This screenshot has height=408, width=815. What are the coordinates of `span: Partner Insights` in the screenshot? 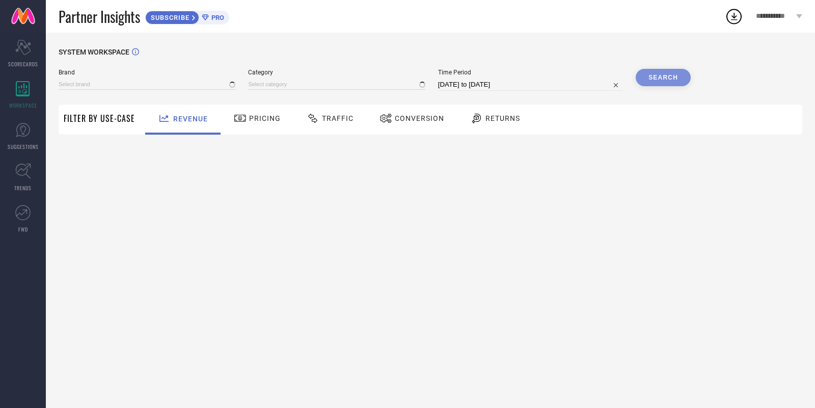 It's located at (99, 16).